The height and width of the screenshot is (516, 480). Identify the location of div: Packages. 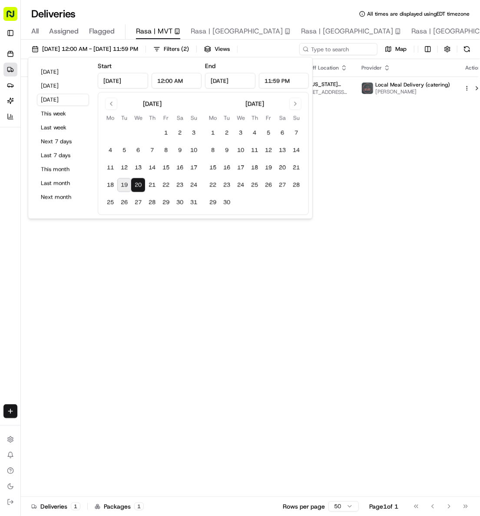
(119, 506).